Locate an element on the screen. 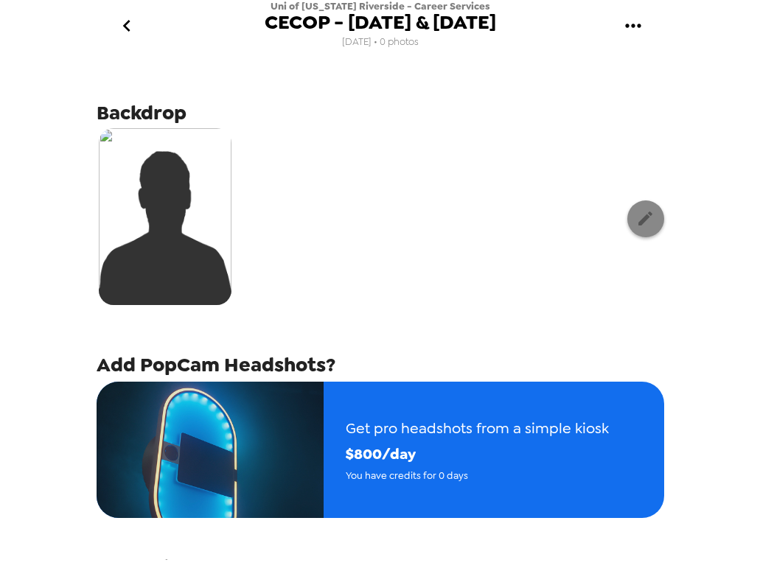 The image size is (760, 571). button: go back is located at coordinates (127, 26).